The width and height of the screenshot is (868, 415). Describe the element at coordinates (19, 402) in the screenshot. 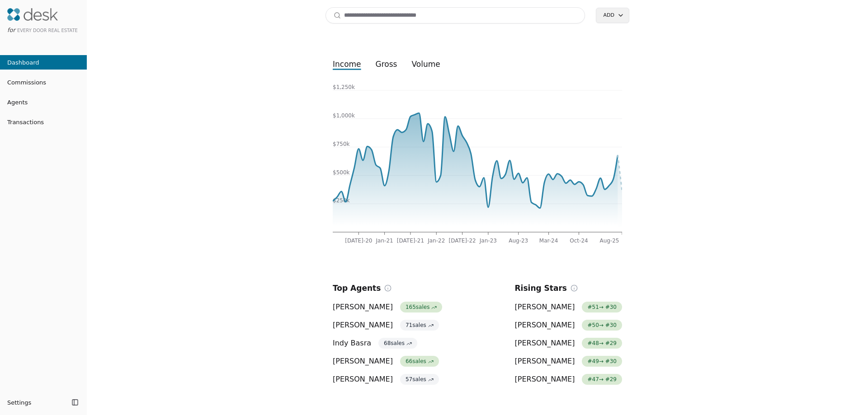

I see `span: Settings` at that location.